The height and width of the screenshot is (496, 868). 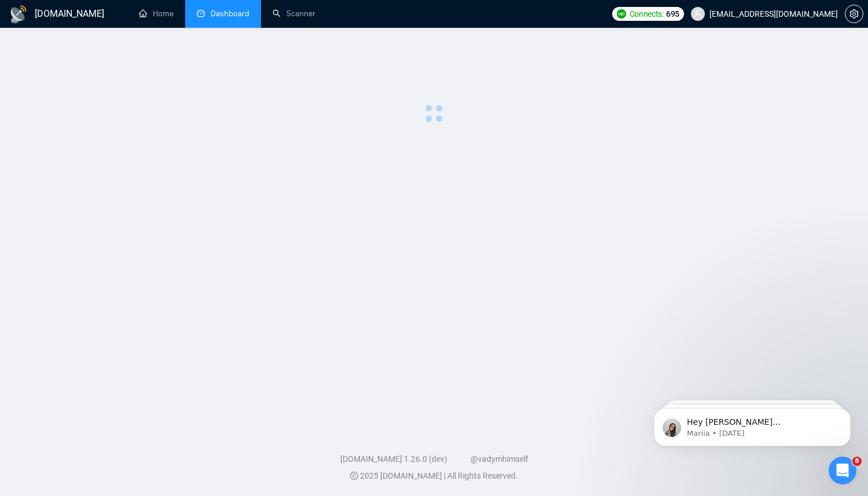 What do you see at coordinates (854, 14) in the screenshot?
I see `span: setting` at bounding box center [854, 14].